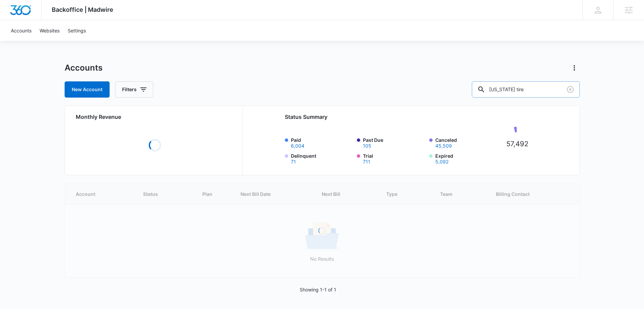 This screenshot has height=310, width=644. I want to click on button: Paid, so click(297, 146).